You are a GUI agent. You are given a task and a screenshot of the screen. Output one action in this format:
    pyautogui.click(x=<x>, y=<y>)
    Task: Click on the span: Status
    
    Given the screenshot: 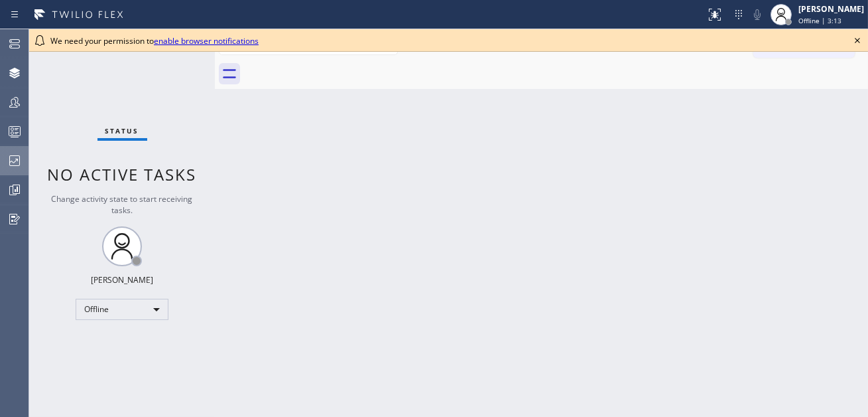 What is the action you would take?
    pyautogui.click(x=122, y=131)
    